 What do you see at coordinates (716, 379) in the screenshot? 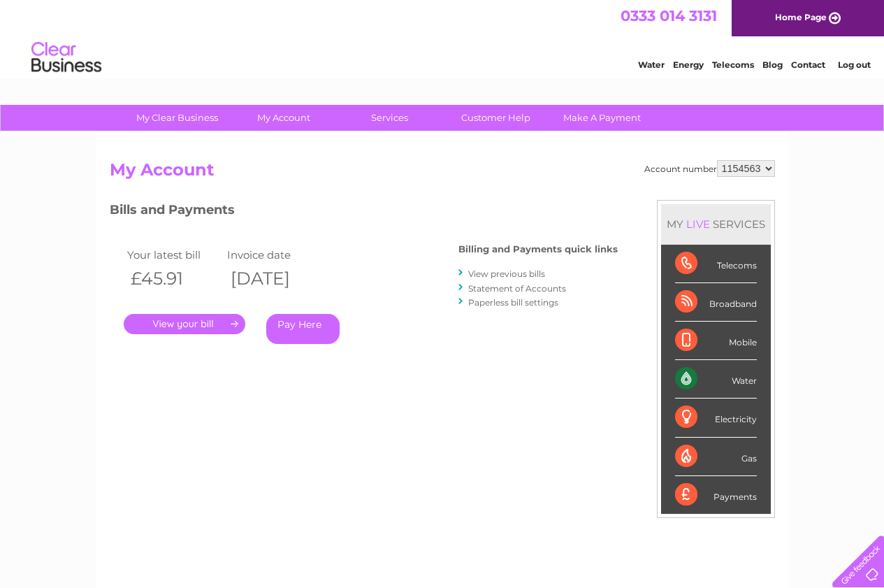
I see `div: Water` at bounding box center [716, 379].